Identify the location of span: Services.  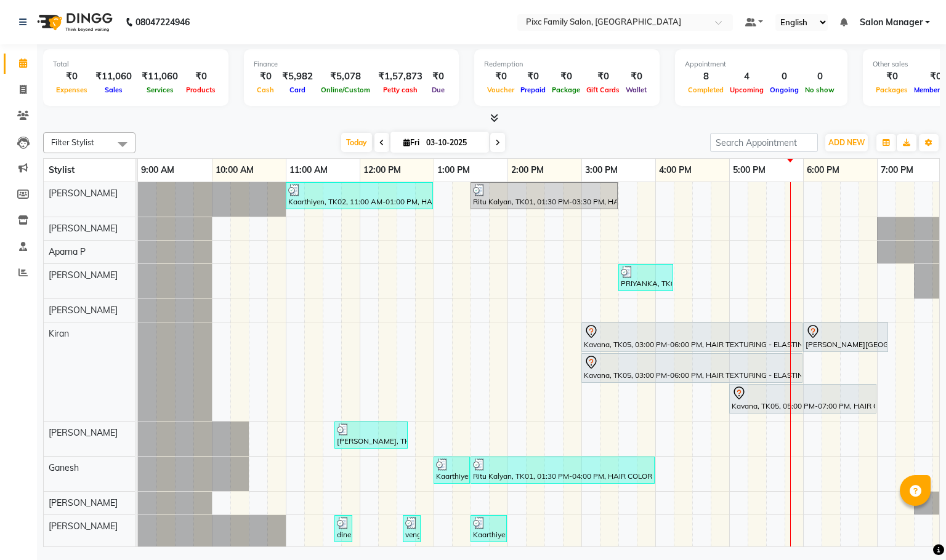
(160, 90).